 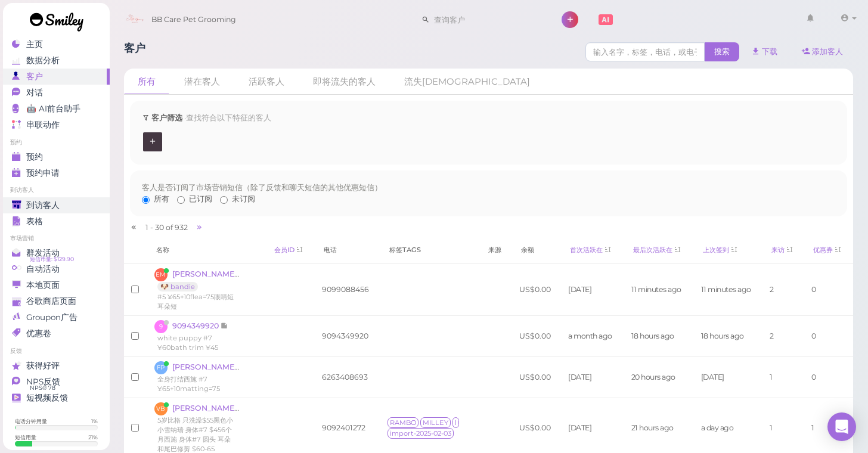 What do you see at coordinates (237, 199) in the screenshot?
I see `label: 未订阅` at bounding box center [237, 199].